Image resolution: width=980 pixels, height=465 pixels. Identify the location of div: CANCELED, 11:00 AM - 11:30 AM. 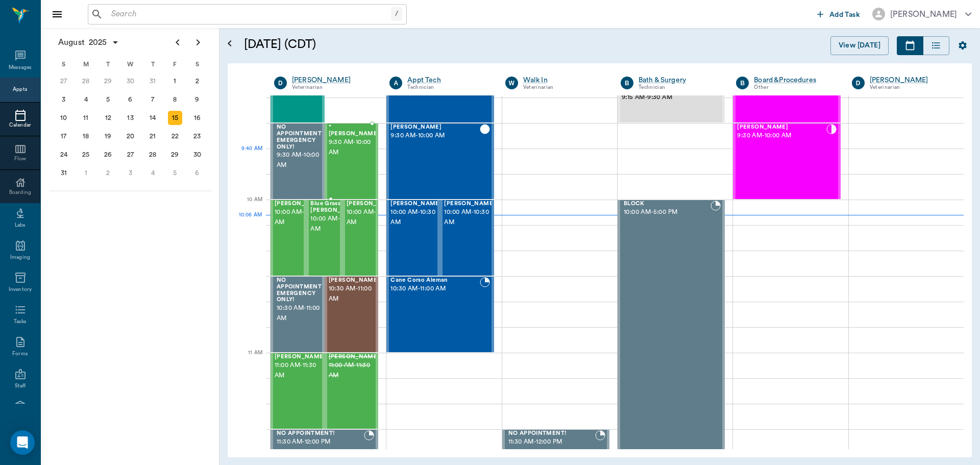
(352, 391).